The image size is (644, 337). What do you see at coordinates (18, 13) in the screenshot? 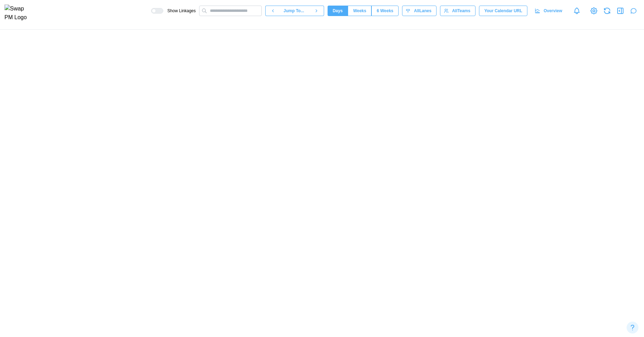
I see `img: Swap PM Logo` at bounding box center [18, 13].